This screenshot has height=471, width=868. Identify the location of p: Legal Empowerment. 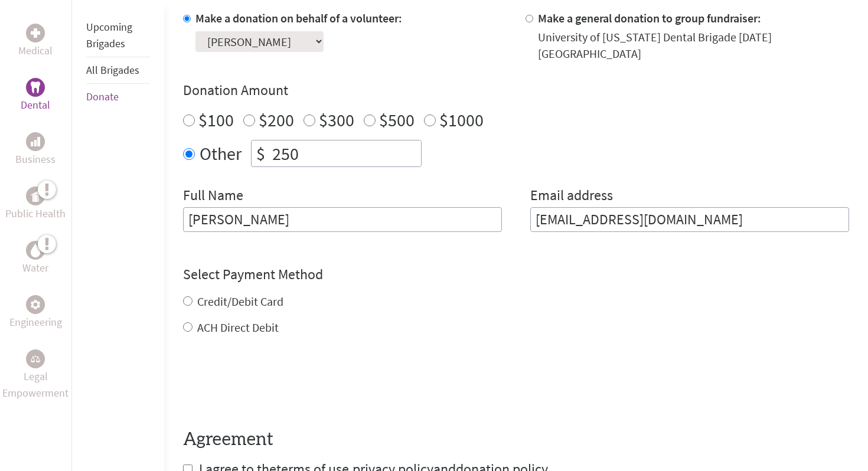
(35, 385).